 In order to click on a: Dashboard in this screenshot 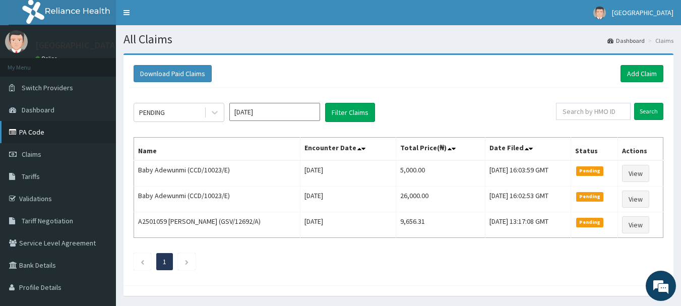, I will do `click(626, 40)`.